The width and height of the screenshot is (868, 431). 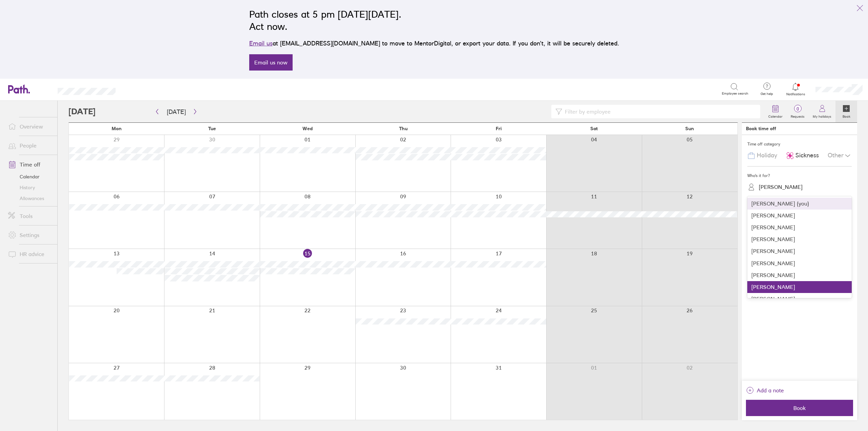 I want to click on span: Wed, so click(x=307, y=129).